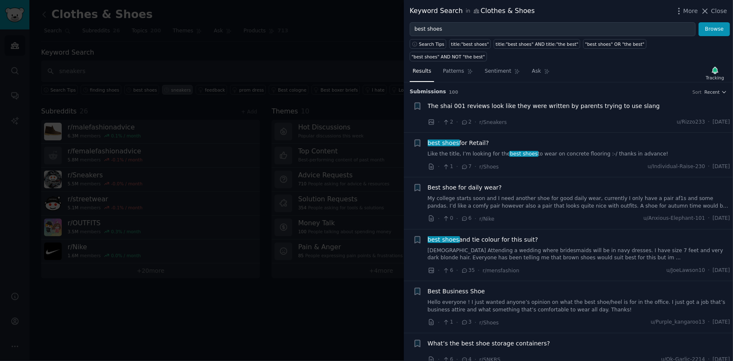  I want to click on button: Close, so click(714, 11).